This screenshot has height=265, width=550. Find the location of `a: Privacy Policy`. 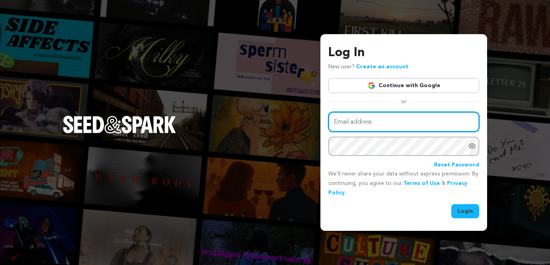

a: Privacy Policy is located at coordinates (398, 188).